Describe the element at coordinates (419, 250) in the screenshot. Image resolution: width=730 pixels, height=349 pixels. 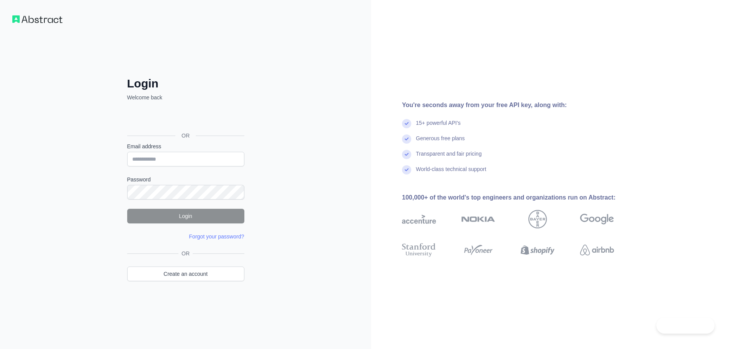
I see `img: stanford university` at that location.